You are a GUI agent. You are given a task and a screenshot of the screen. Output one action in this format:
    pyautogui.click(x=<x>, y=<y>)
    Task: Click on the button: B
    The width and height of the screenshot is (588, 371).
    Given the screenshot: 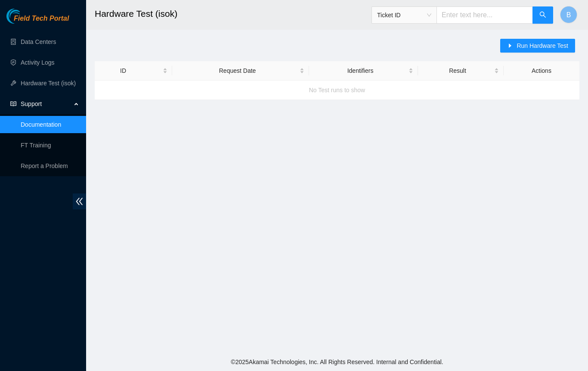 What is the action you would take?
    pyautogui.click(x=569, y=15)
    